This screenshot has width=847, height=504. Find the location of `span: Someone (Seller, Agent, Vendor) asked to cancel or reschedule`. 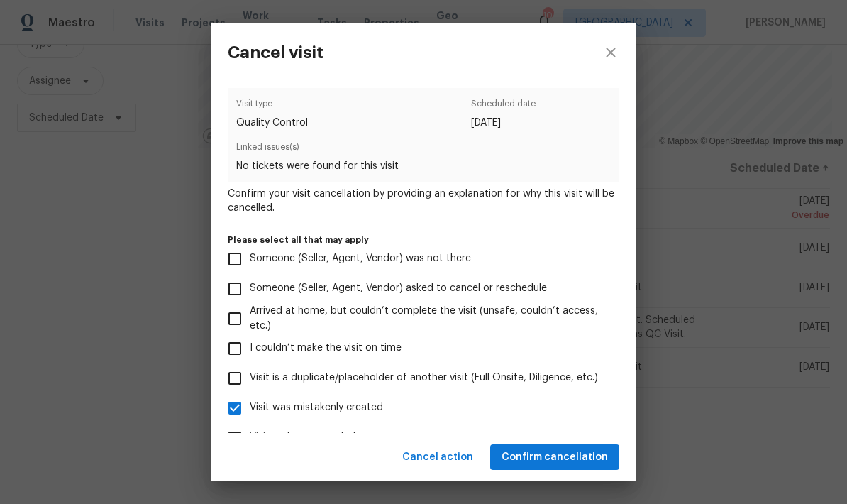

span: Someone (Seller, Agent, Vendor) asked to cancel or reschedule is located at coordinates (398, 288).